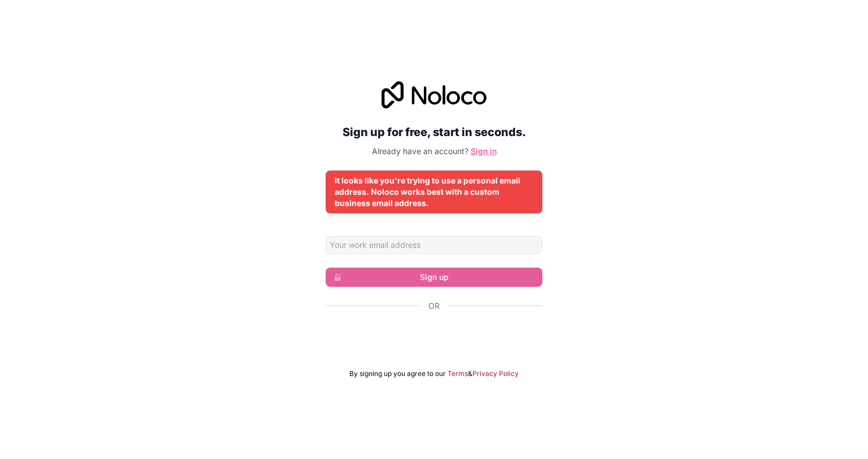  What do you see at coordinates (458, 374) in the screenshot?
I see `a: Terms` at bounding box center [458, 374].